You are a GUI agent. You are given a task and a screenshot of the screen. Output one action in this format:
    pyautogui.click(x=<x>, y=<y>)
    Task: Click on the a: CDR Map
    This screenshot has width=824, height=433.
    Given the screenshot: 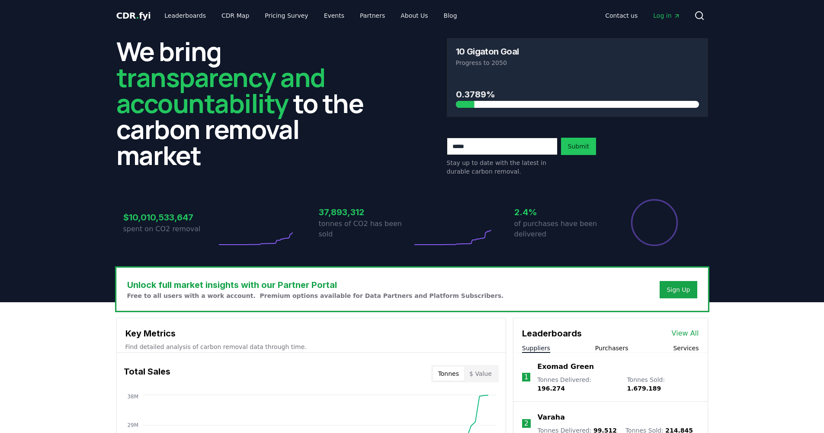 What is the action you would take?
    pyautogui.click(x=235, y=16)
    